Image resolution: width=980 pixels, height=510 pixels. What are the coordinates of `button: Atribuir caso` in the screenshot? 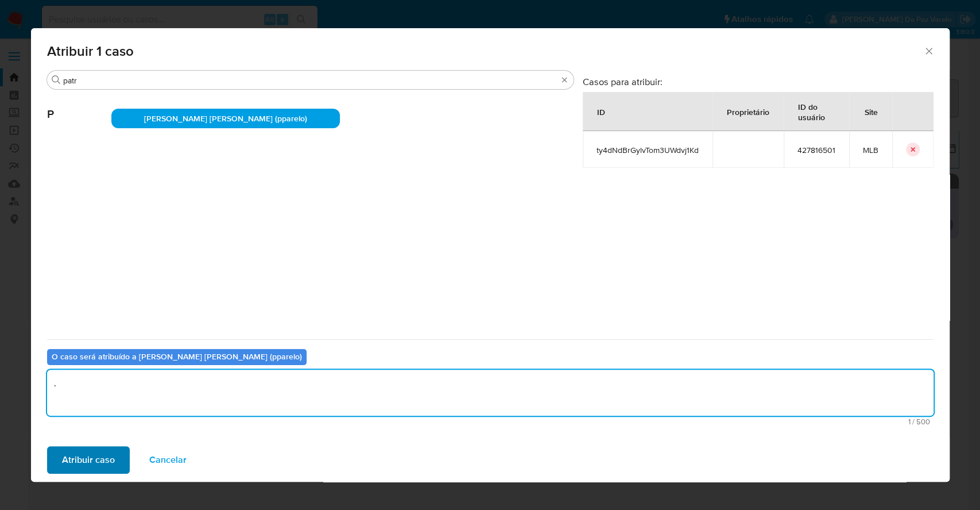 It's located at (88, 460).